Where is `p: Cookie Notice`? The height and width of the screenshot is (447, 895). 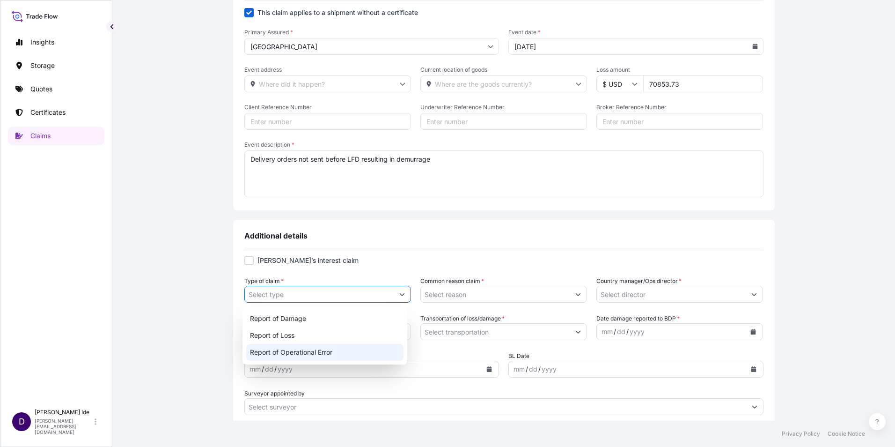
p: Cookie Notice is located at coordinates (847, 434).